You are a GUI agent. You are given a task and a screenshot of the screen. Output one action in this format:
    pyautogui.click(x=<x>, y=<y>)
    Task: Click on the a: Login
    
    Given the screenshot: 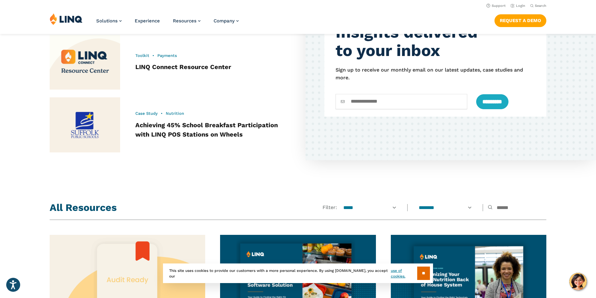 What is the action you would take?
    pyautogui.click(x=518, y=6)
    